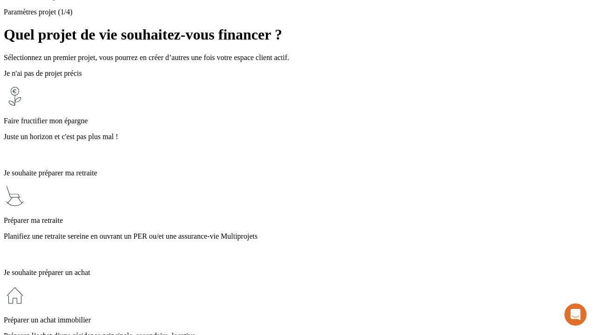 The width and height of the screenshot is (596, 335). I want to click on p: Préparer un achat immobilier, so click(298, 320).